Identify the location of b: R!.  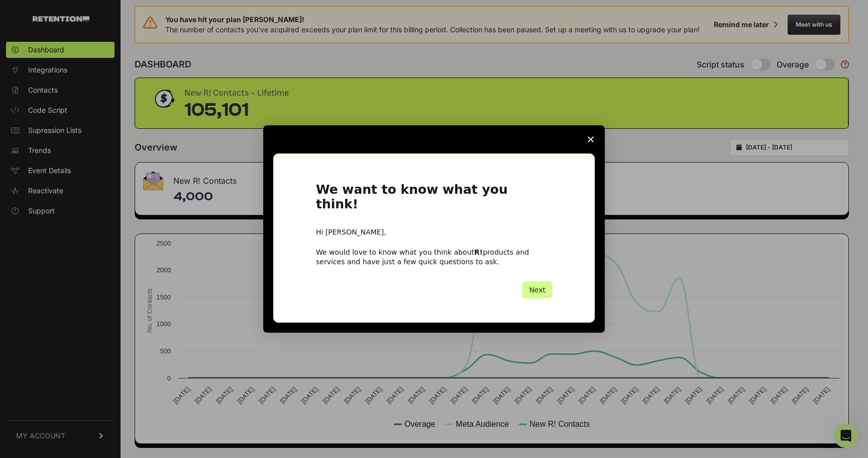
(478, 252).